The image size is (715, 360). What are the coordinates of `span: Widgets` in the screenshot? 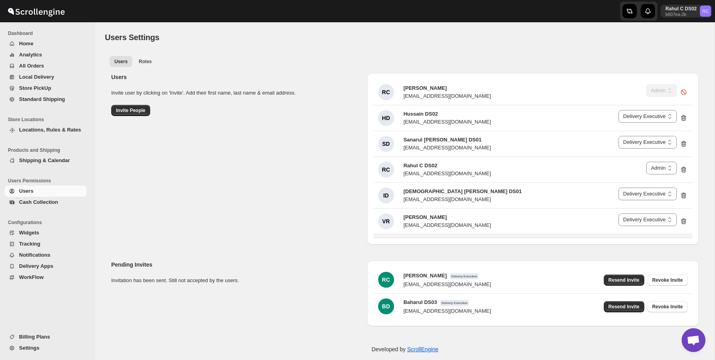 It's located at (29, 232).